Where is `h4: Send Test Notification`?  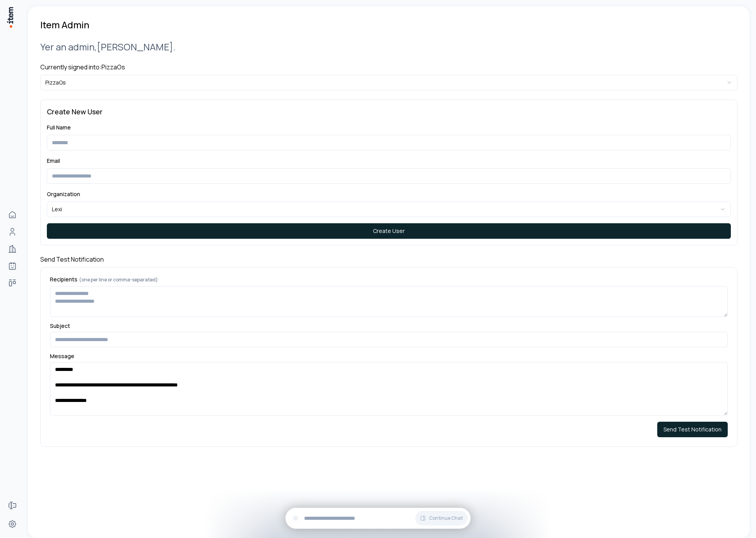
h4: Send Test Notification is located at coordinates (389, 259).